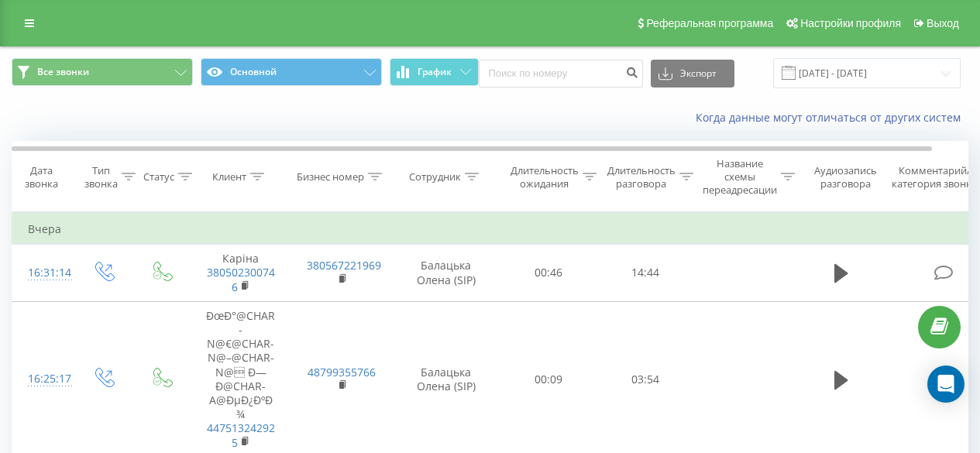 The height and width of the screenshot is (453, 980). What do you see at coordinates (561, 74) in the screenshot?
I see `input: Поиск по номеру` at bounding box center [561, 74].